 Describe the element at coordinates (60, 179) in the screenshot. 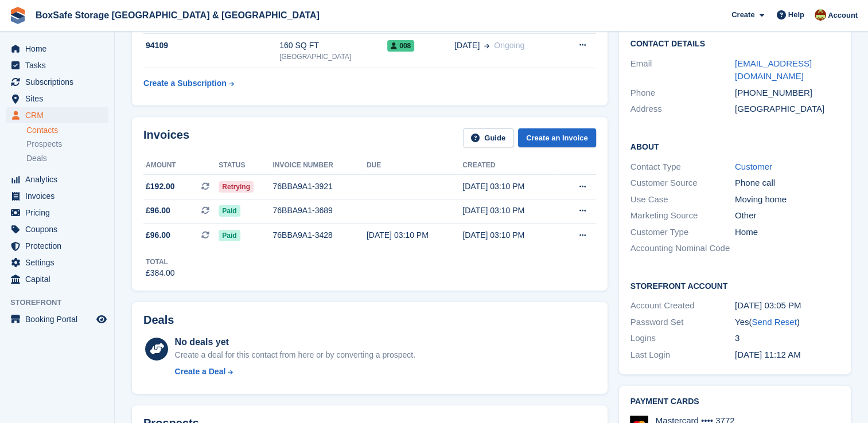

I see `span: Analytics` at that location.